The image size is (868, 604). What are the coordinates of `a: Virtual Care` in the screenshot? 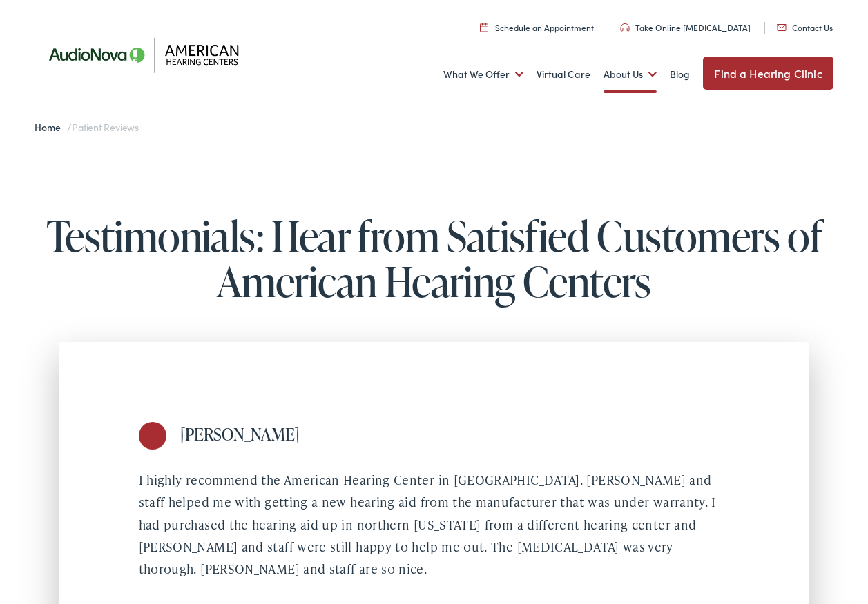 It's located at (563, 75).